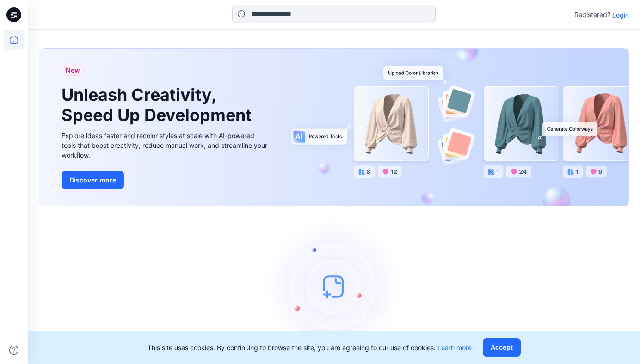 The image size is (640, 364). What do you see at coordinates (93, 180) in the screenshot?
I see `button: Discover more` at bounding box center [93, 180].